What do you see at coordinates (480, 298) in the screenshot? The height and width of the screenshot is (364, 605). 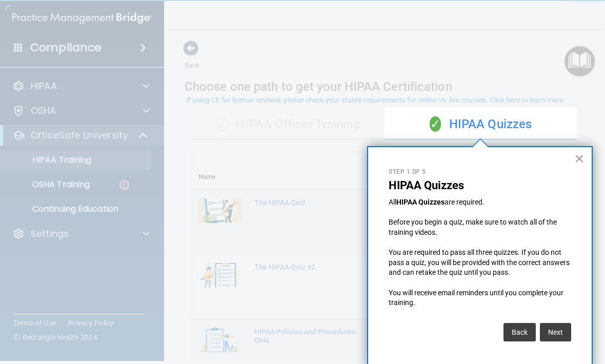 I see `p: You will receive email reminders until you complete your training.` at bounding box center [480, 298].